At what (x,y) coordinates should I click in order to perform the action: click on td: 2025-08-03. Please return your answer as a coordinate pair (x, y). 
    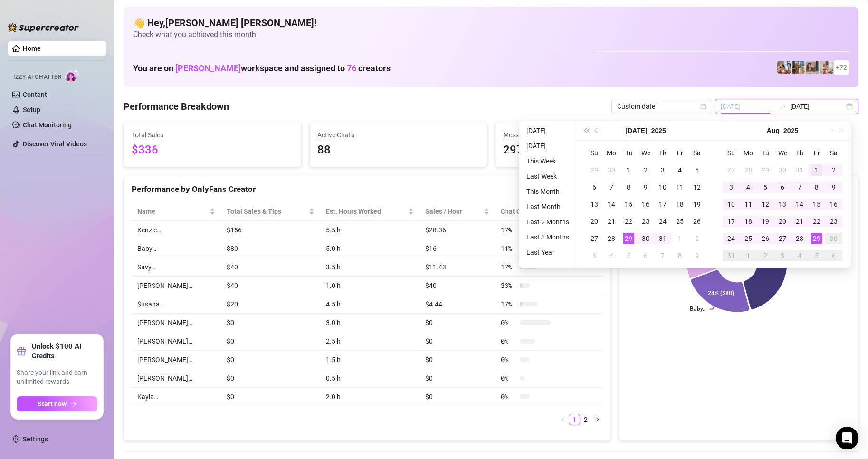
    Looking at the image, I should click on (731, 187).